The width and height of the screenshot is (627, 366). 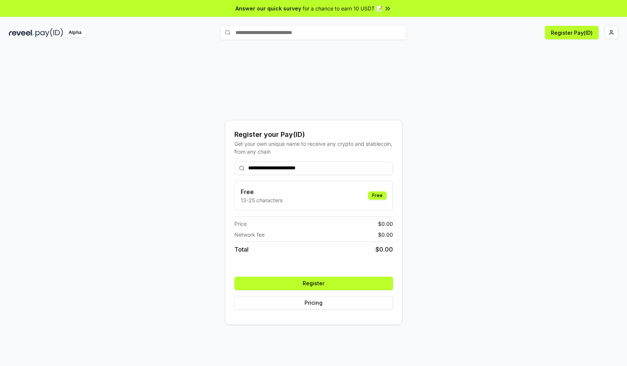 I want to click on div: Register your Pay(ID), so click(x=314, y=134).